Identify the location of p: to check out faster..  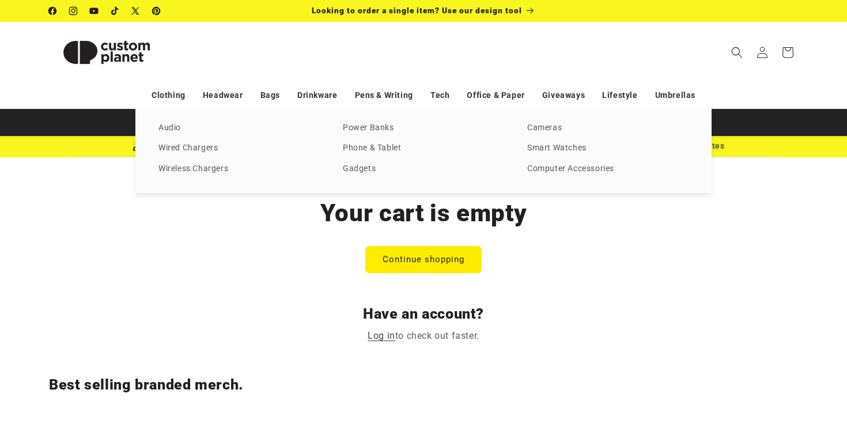
(424, 336).